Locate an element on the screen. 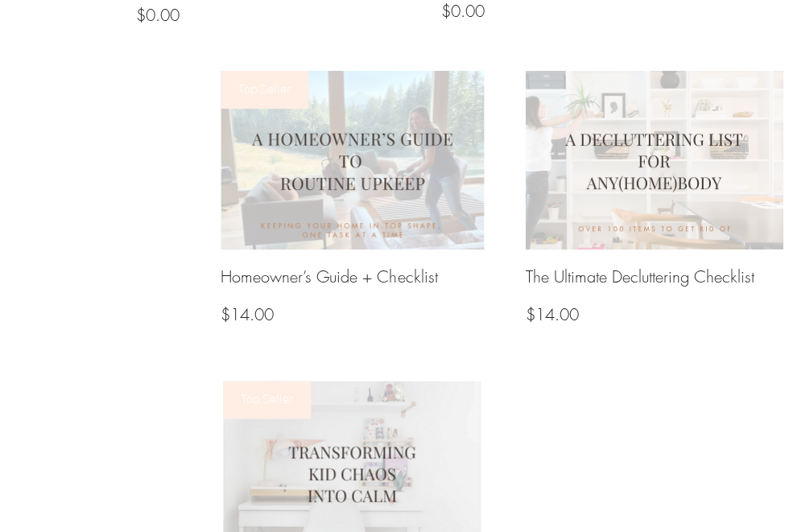 Image resolution: width=789 pixels, height=532 pixels. img: Homeowner’s Guide + Checklist is located at coordinates (352, 161).